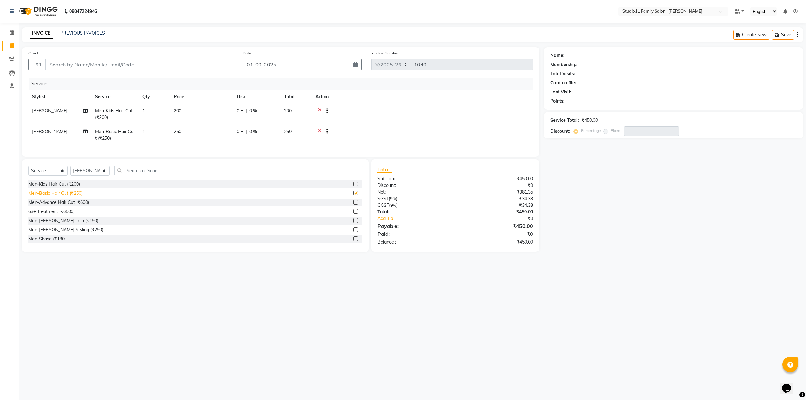 The width and height of the screenshot is (806, 400). Describe the element at coordinates (421, 218) in the screenshot. I see `a: Add Tip` at that location.